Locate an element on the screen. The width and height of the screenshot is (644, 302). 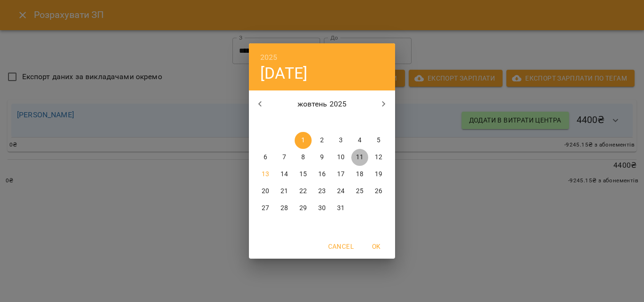
button: 16 is located at coordinates (322, 174).